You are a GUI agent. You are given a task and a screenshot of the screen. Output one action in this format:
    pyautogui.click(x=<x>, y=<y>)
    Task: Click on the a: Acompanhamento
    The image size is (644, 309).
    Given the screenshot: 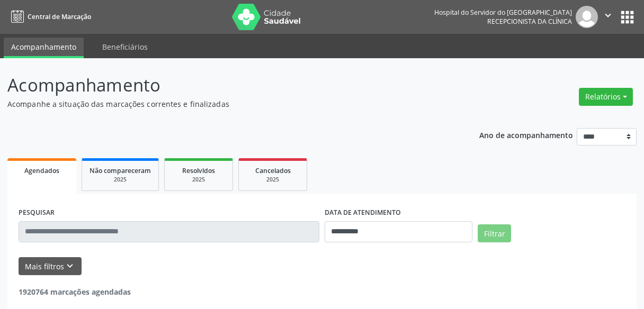 What is the action you would take?
    pyautogui.click(x=44, y=48)
    